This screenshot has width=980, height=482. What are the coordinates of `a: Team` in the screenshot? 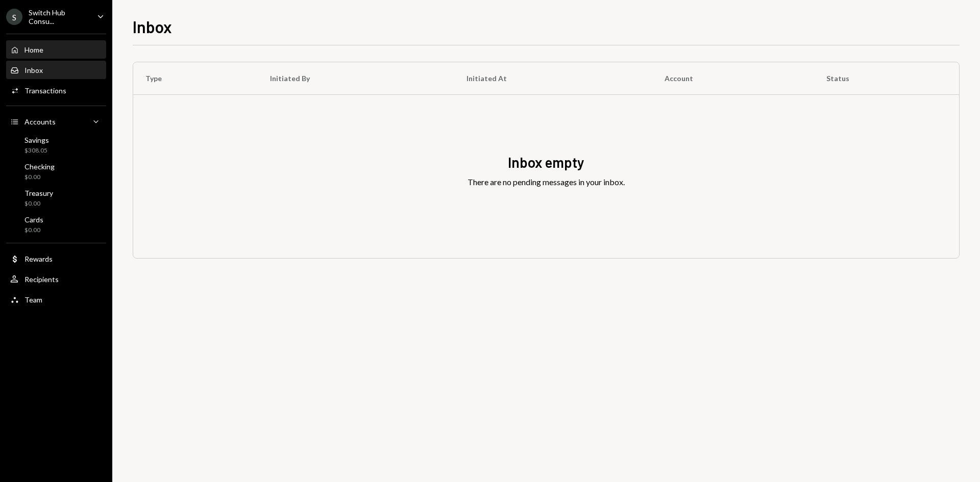 It's located at (56, 300).